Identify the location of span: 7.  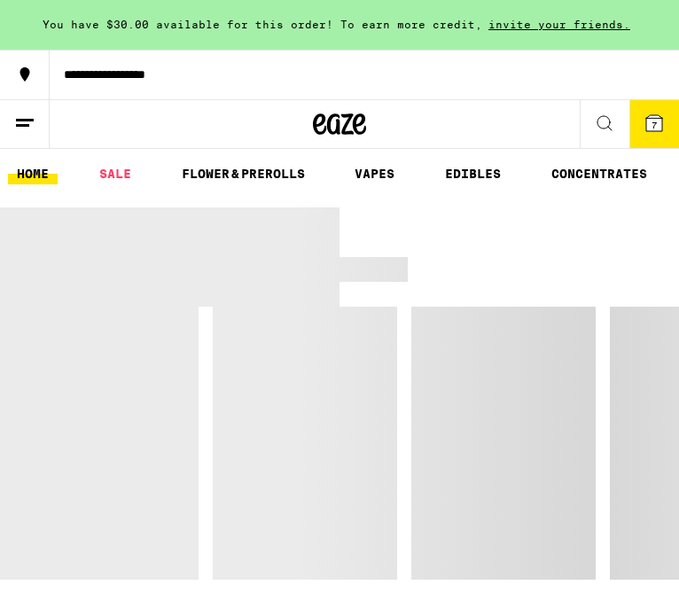
(654, 125).